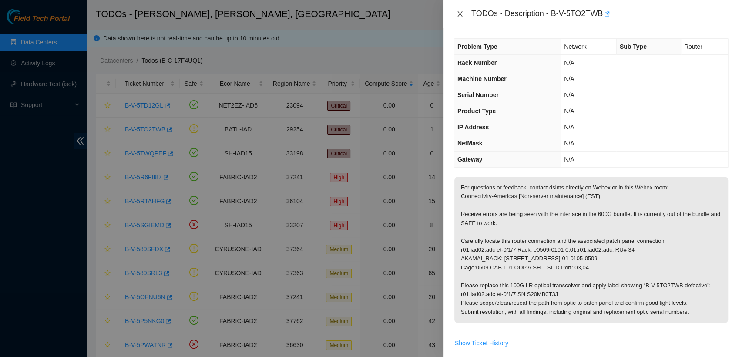 Image resolution: width=739 pixels, height=357 pixels. I want to click on span: Rack Number, so click(477, 63).